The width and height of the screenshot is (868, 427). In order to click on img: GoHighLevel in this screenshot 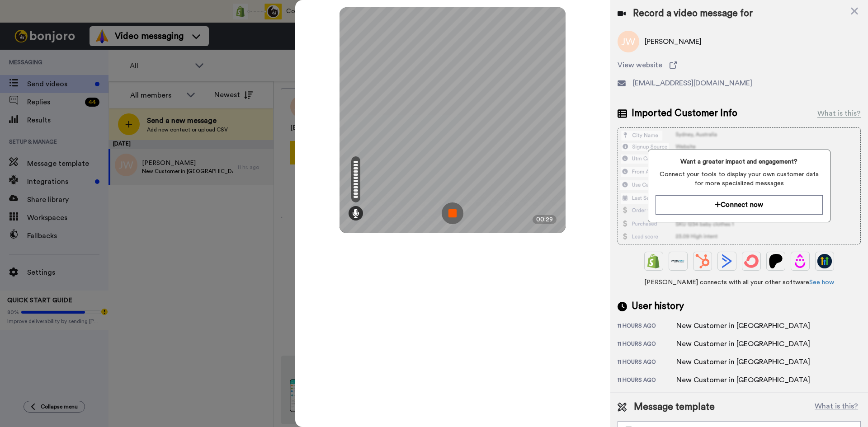, I will do `click(824, 261)`.